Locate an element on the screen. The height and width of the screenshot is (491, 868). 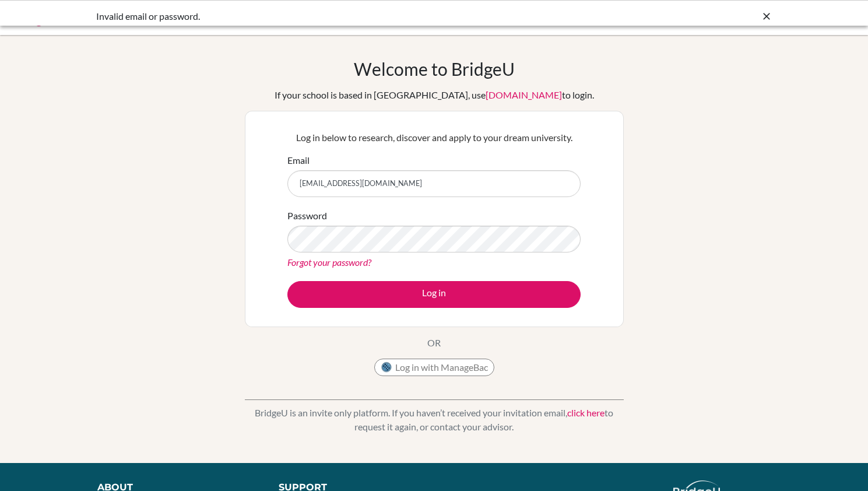
div: Invalid email or password. is located at coordinates (346, 17).